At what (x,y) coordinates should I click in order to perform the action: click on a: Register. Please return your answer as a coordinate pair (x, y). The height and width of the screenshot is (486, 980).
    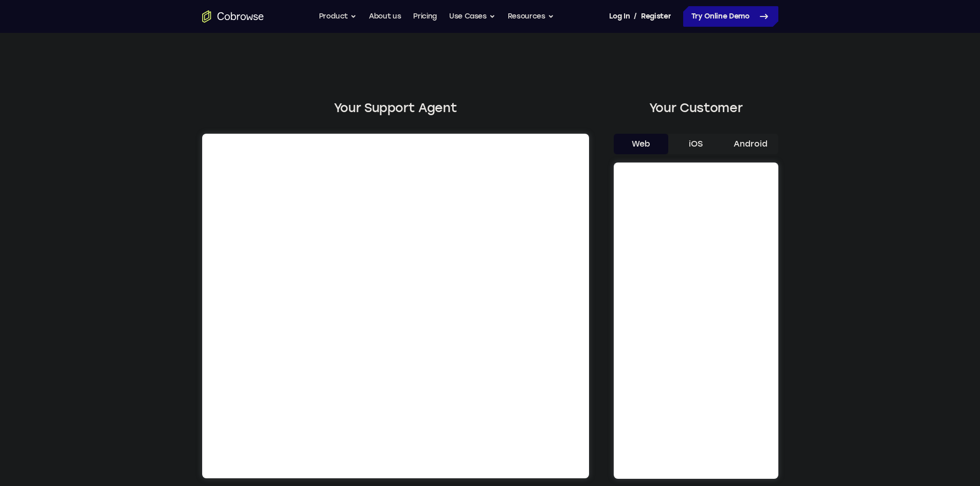
    Looking at the image, I should click on (656, 16).